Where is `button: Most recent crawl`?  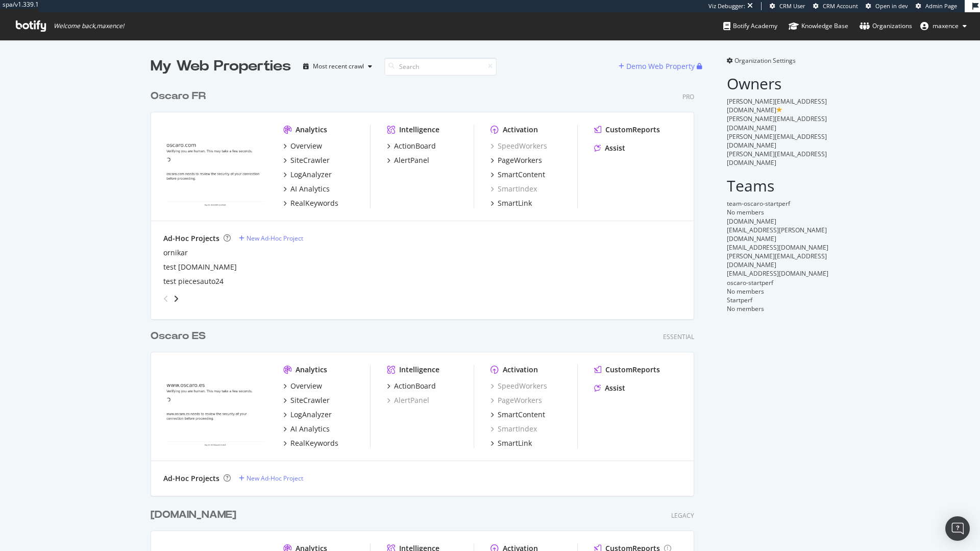 button: Most recent crawl is located at coordinates (337, 66).